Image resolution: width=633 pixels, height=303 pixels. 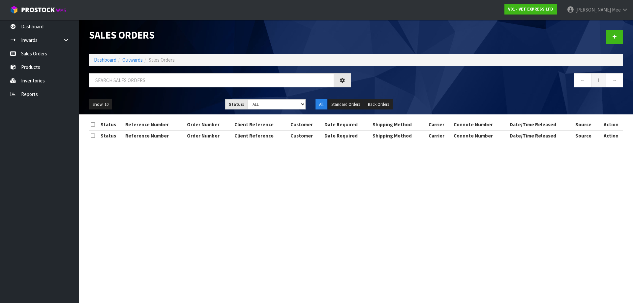 What do you see at coordinates (61, 10) in the screenshot?
I see `small: WMS` at bounding box center [61, 10].